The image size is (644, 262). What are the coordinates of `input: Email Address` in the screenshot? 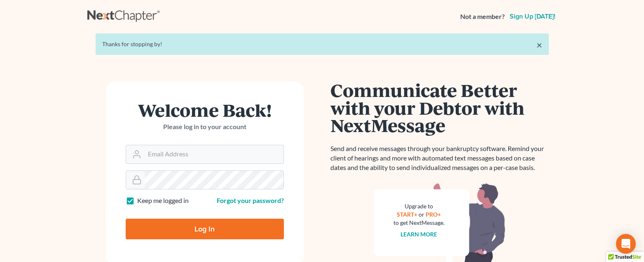 It's located at (214, 154).